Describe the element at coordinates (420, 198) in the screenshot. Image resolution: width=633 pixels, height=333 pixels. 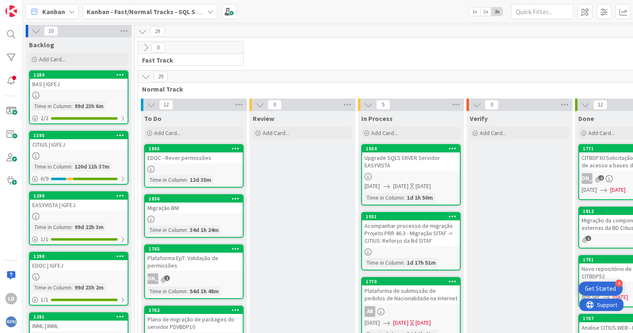
I see `div: 1d 1h 50m` at that location.